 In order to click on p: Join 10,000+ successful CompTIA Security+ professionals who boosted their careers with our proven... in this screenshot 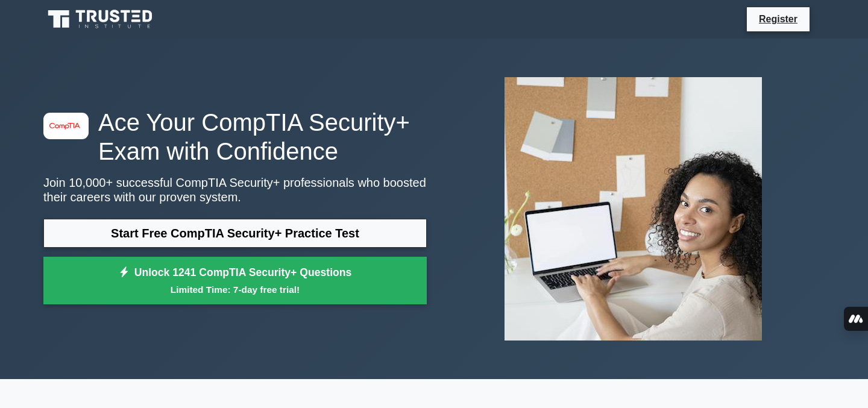, I will do `click(235, 190)`.